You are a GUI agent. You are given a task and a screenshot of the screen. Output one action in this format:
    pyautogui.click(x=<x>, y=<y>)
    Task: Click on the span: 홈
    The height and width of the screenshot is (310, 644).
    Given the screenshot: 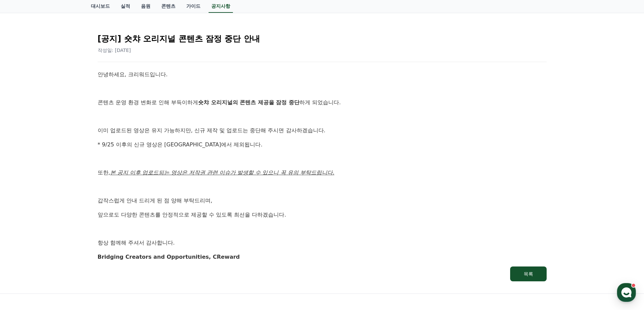 What is the action you would take?
    pyautogui.click(x=23, y=227)
    